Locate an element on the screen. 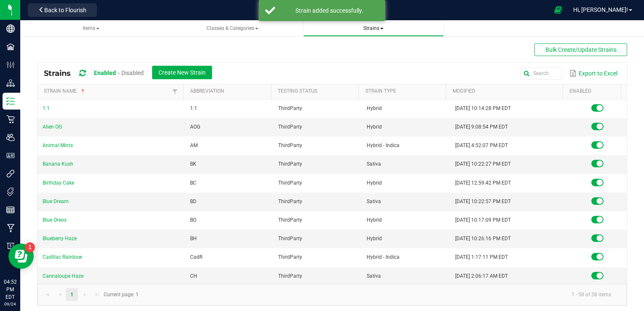 This screenshot has height=311, width=644. button: Export to Excel is located at coordinates (593, 73).